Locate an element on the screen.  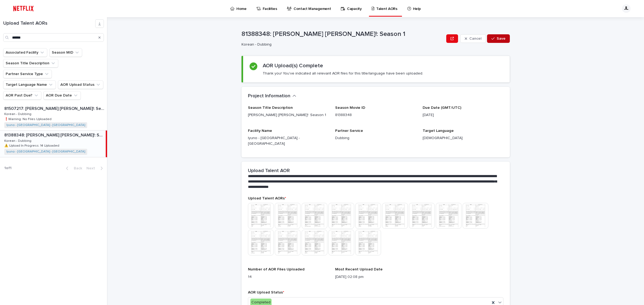
button: Target Language Name is located at coordinates (29, 85).